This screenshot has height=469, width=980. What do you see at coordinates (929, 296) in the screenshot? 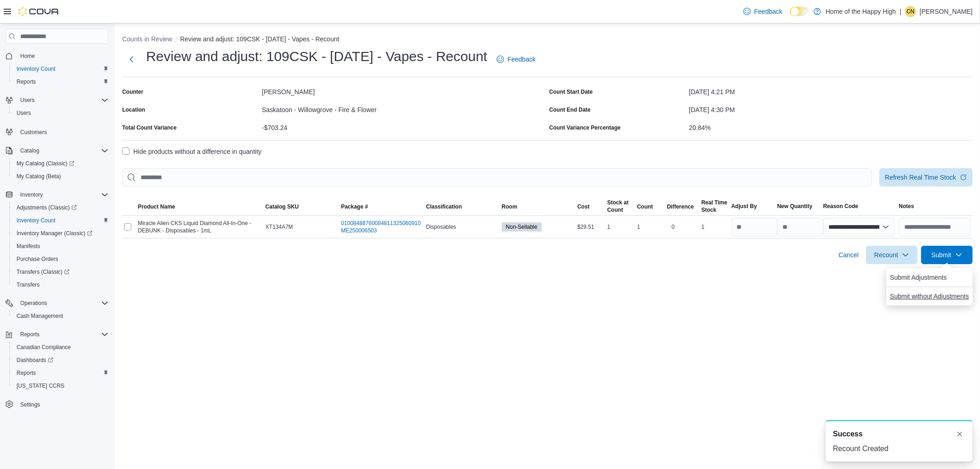
I see `button: Submit without Adjustments` at bounding box center [929, 296].